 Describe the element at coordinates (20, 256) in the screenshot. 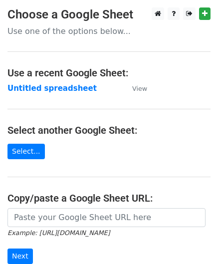

I see `input: Next` at that location.